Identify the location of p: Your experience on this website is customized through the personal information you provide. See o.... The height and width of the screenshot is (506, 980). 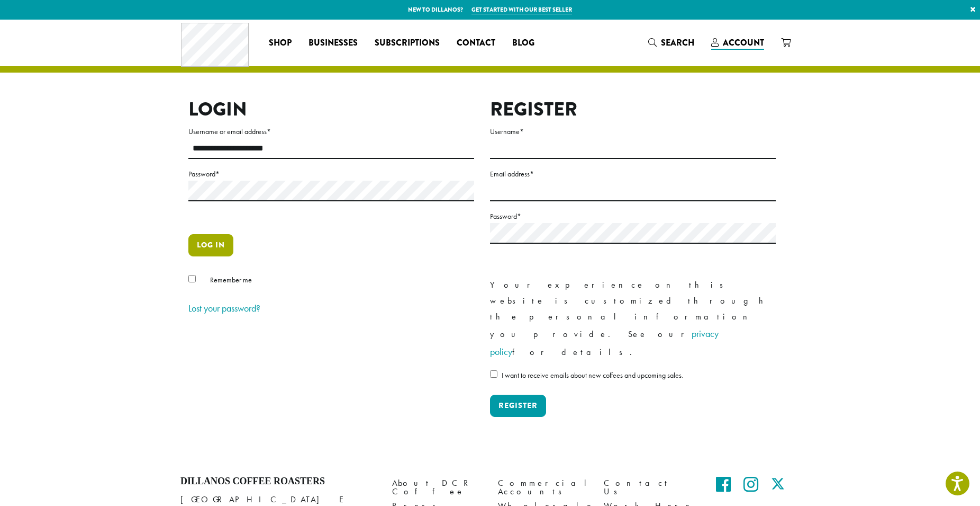
(633, 319).